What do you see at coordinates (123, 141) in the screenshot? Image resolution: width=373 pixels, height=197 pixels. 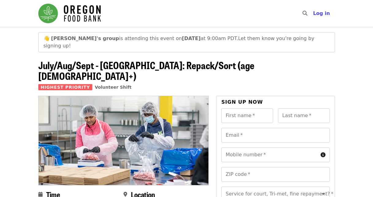 I see `img: July/Aug/Sept - Beaverton: Repack/Sort (age 10+) organized by Oregon Food Bank` at bounding box center [123, 141].